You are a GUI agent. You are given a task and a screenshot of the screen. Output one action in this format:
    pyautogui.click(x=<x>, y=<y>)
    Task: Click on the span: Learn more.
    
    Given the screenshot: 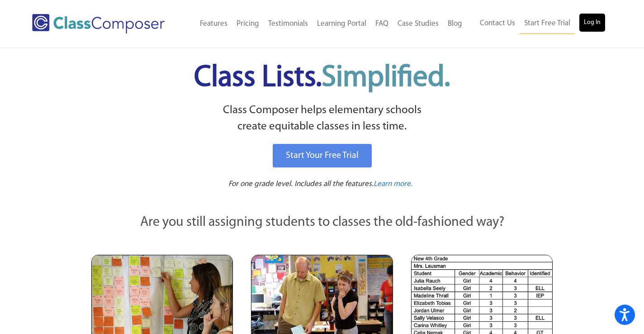 What is the action you would take?
    pyautogui.click(x=393, y=184)
    